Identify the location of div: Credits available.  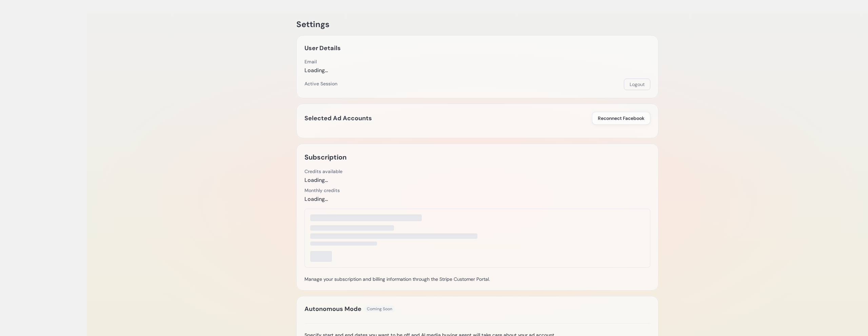
(324, 172).